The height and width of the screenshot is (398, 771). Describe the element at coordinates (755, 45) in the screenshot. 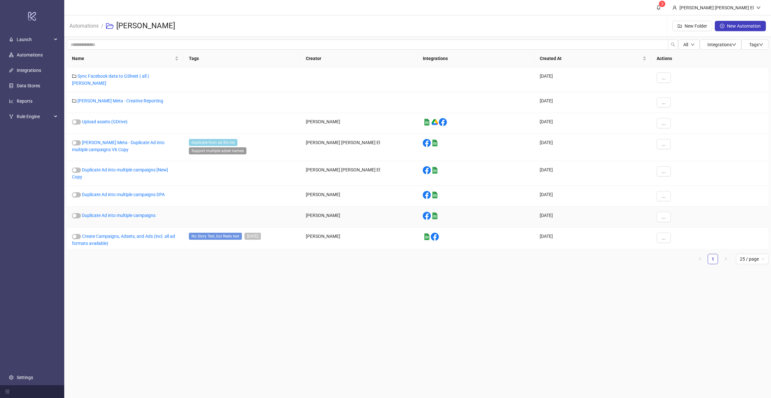

I see `button: Tagsdown` at that location.